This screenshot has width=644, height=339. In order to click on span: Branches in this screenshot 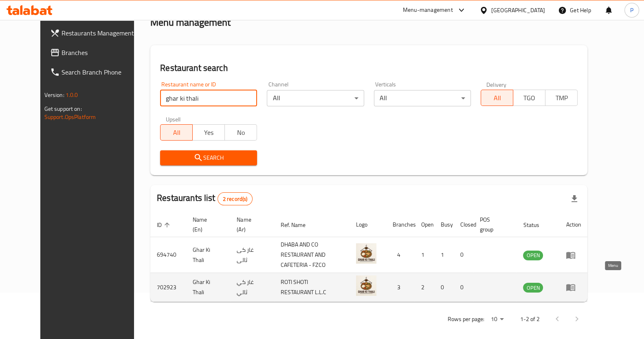, I will do `click(101, 52)`.